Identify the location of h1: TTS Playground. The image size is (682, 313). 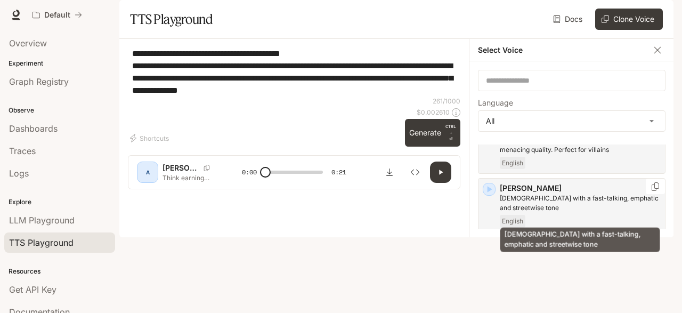
(171, 19).